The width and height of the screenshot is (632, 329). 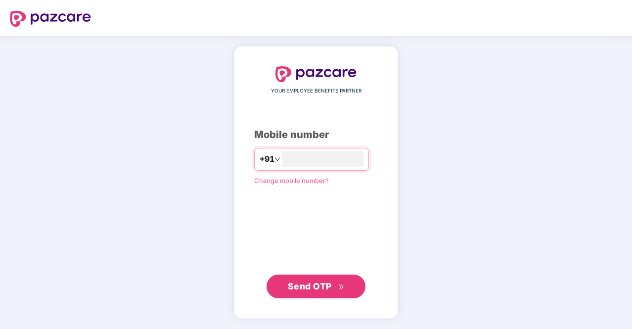 What do you see at coordinates (316, 91) in the screenshot?
I see `span: YOUR EMPLOYEE BENEFITS PARTNER` at bounding box center [316, 91].